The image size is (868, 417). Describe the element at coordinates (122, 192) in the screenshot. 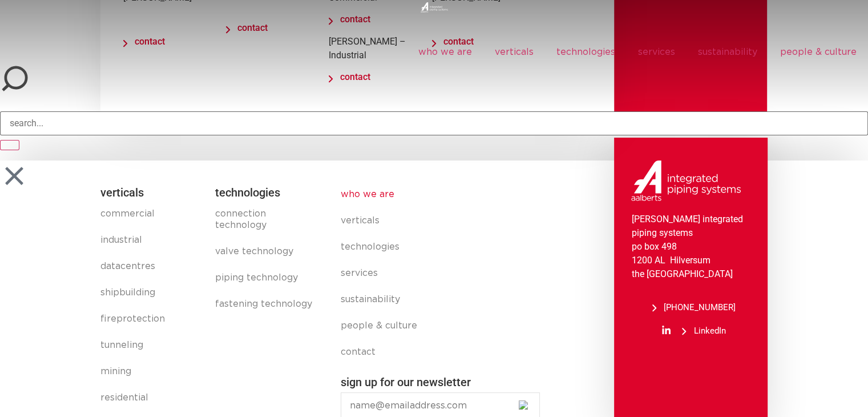

I see `h5: verticals` at that location.